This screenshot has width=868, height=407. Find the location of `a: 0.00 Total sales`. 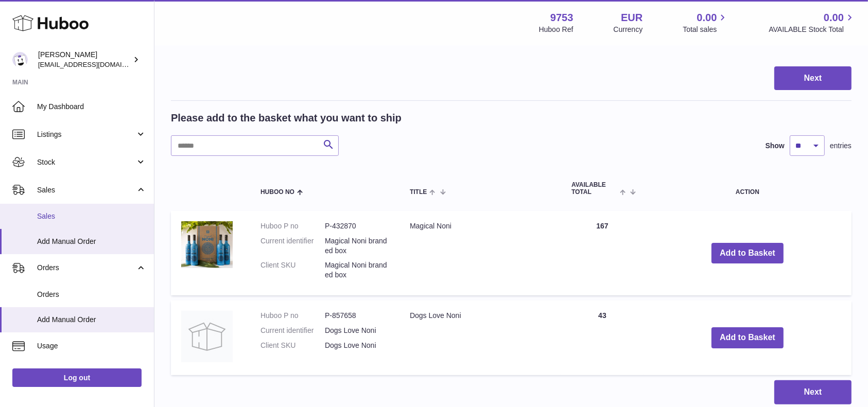

a: 0.00 Total sales is located at coordinates (705, 23).